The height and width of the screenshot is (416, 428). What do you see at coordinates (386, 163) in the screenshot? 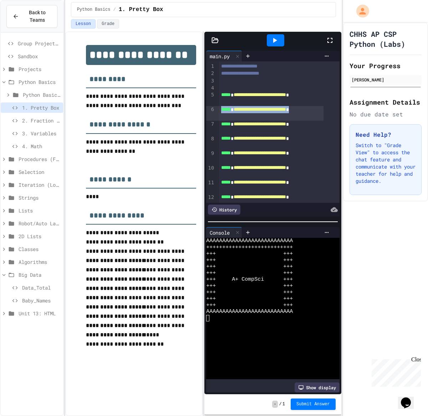
I see `p: Switch to "Grade View" to access the chat feature and communicate with your teacher for help and ...` at bounding box center [386, 163].